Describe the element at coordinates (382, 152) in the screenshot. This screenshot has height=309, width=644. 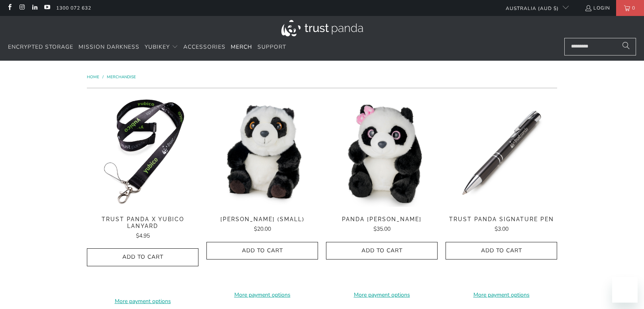
I see `img: Panda Lin Lin Sparkle - Trust Panda` at that location.